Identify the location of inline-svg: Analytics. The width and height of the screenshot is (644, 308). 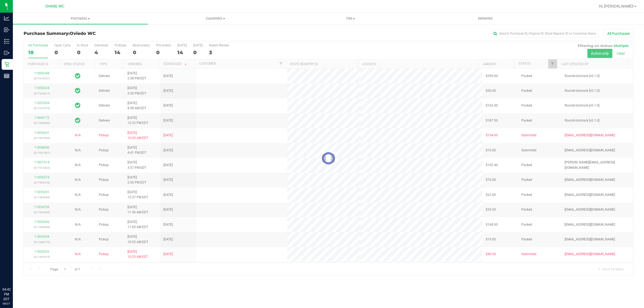
(7, 18).